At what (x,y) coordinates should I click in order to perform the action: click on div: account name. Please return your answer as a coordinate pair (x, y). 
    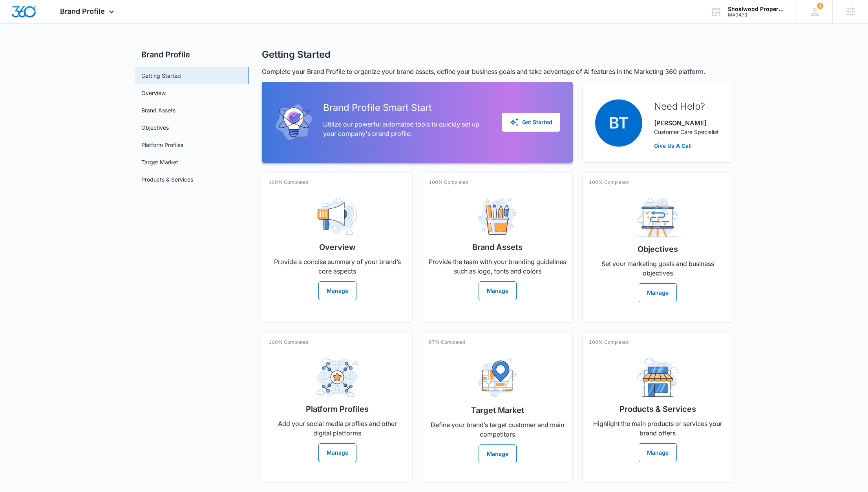
    Looking at the image, I should click on (757, 9).